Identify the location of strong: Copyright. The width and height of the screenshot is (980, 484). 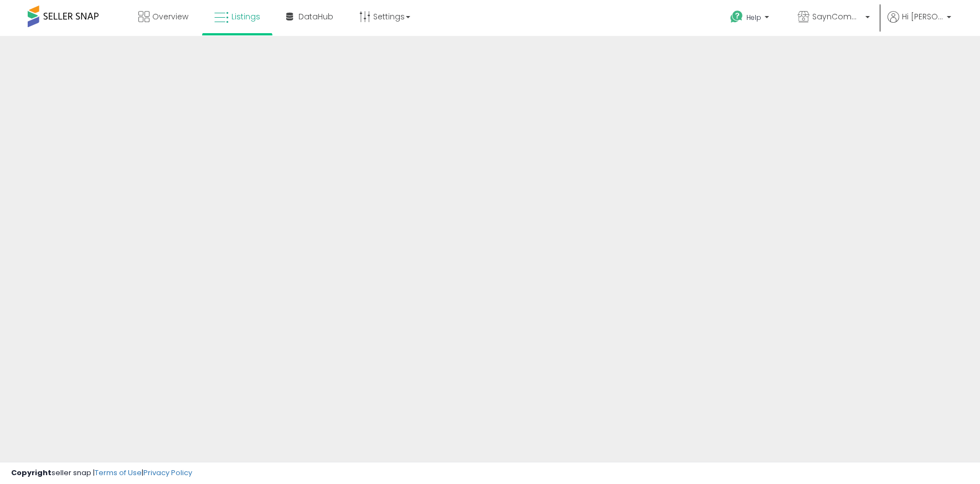
(31, 473).